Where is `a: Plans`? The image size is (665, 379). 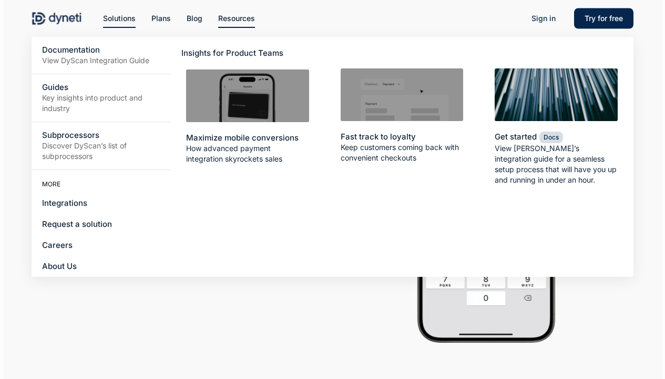 a: Plans is located at coordinates (161, 18).